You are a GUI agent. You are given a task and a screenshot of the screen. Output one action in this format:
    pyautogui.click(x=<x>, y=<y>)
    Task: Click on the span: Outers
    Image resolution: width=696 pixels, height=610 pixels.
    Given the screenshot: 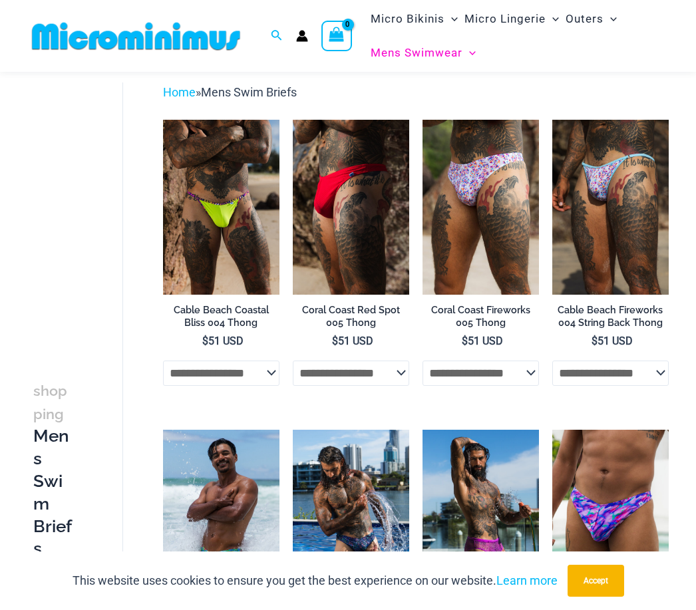 What is the action you would take?
    pyautogui.click(x=584, y=19)
    